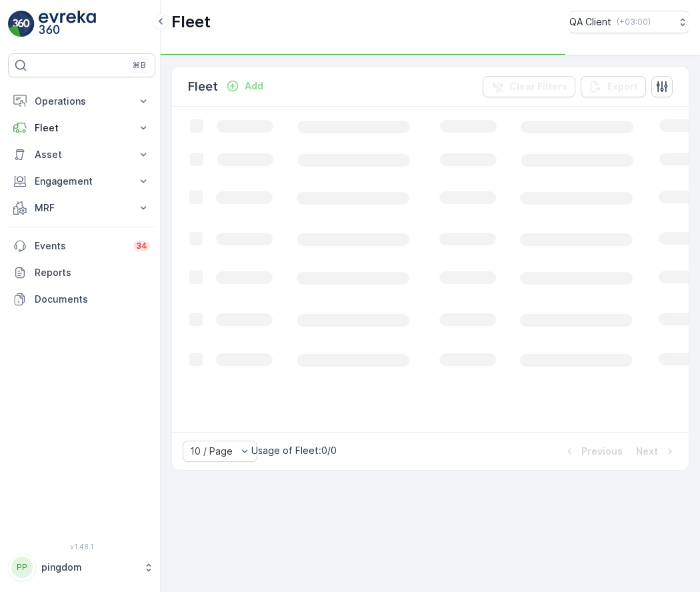 The height and width of the screenshot is (592, 700). Describe the element at coordinates (622, 87) in the screenshot. I see `p: Export` at that location.